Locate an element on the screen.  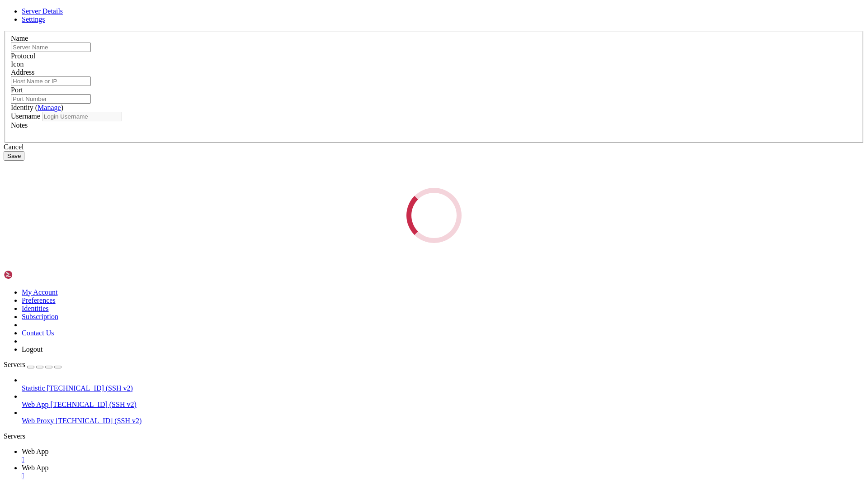
label: Port is located at coordinates (17, 90).